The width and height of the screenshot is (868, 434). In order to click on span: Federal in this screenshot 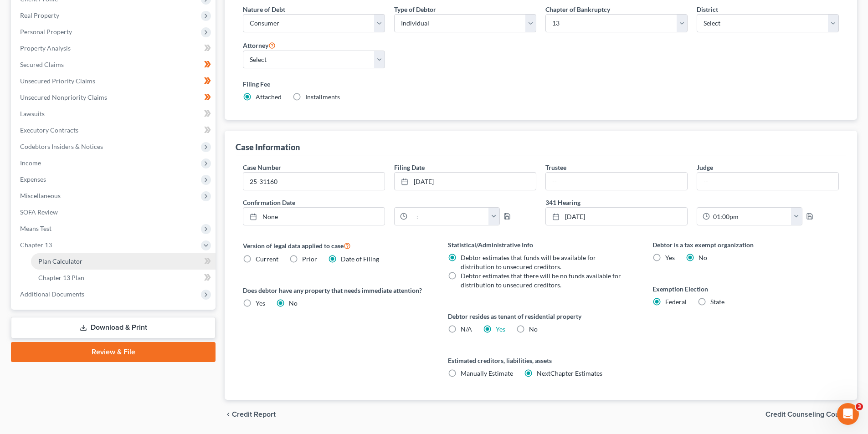, I will do `click(675, 302)`.